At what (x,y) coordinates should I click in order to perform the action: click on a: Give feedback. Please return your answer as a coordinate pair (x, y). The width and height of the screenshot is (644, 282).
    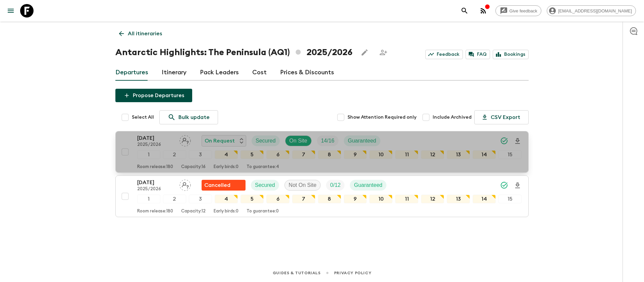
    Looking at the image, I should click on (518, 11).